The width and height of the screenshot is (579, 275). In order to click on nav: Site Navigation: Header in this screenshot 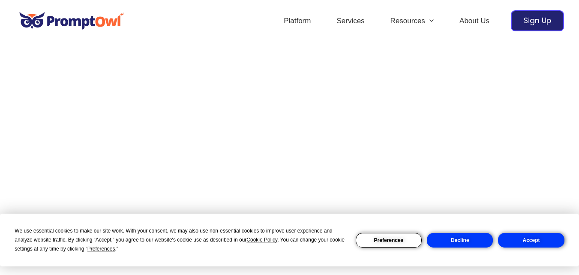, I will do `click(387, 21)`.